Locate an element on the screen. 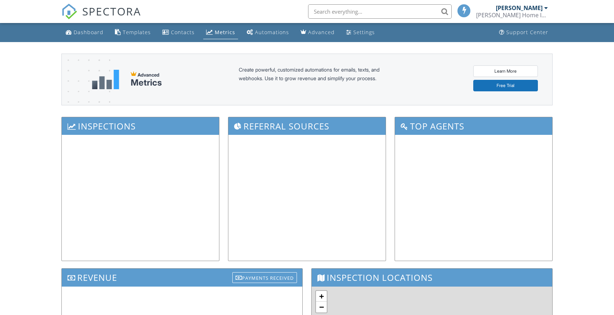 This screenshot has height=315, width=614. h3: Top Agents is located at coordinates (474, 126).